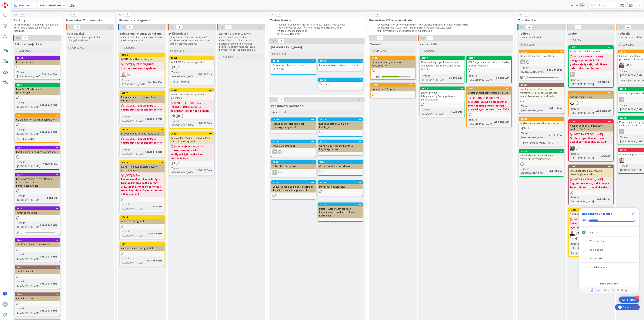 This screenshot has width=644, height=320. What do you see at coordinates (394, 58) in the screenshot?
I see `div: 15614` at bounding box center [394, 58].